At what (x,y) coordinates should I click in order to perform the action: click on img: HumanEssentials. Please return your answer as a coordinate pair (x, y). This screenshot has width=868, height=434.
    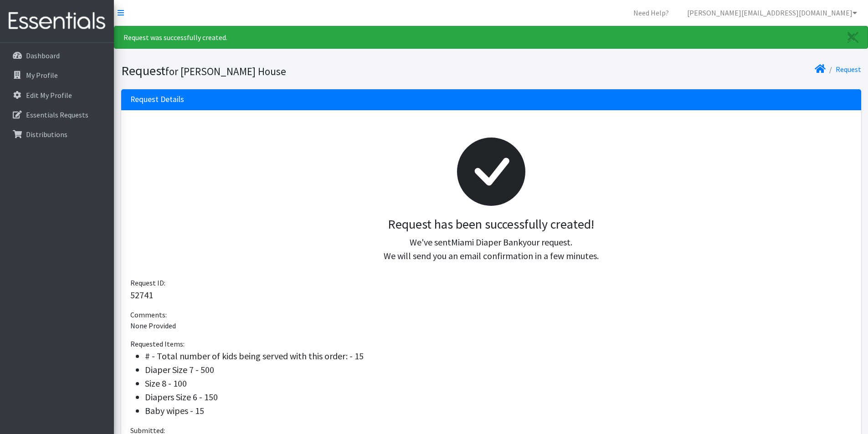
    Looking at the image, I should click on (57, 21).